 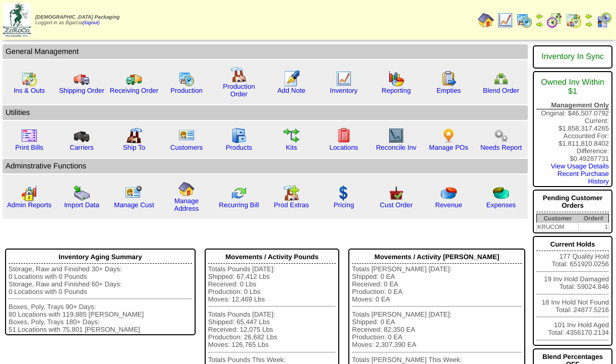 I want to click on div: Pending Customer Orders, so click(x=573, y=201).